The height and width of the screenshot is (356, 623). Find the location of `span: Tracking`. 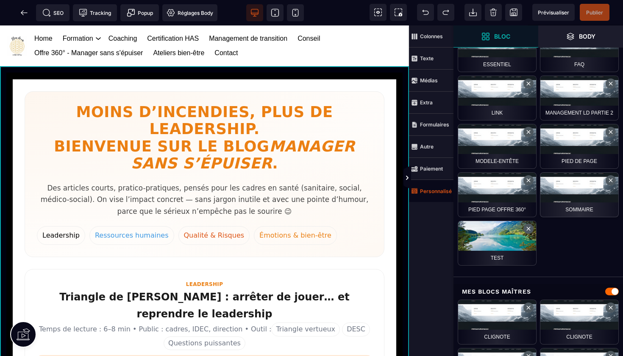

span: Tracking is located at coordinates (95, 13).